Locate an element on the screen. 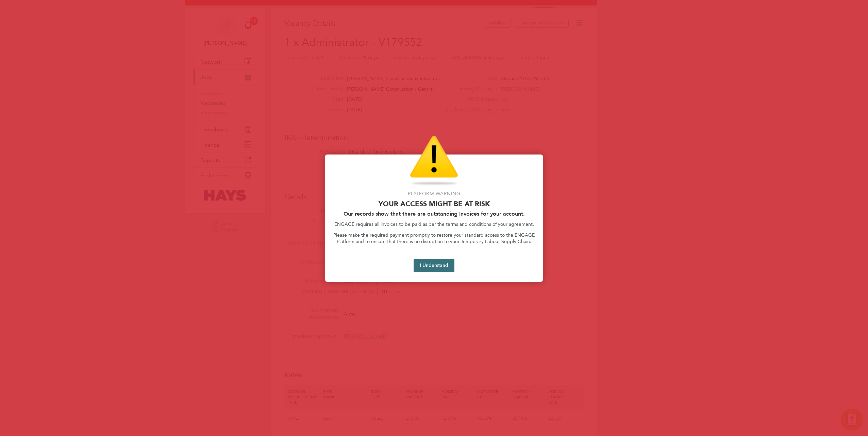  p: Please make the required payment promptly to restore your standard access to the ENGAGE Platform ... is located at coordinates (434, 238).